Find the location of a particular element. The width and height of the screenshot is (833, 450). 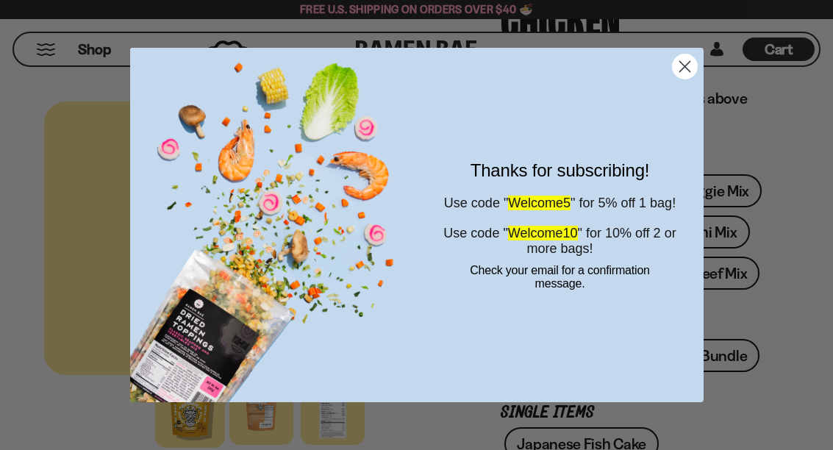

span: Welcome5 is located at coordinates (539, 203).